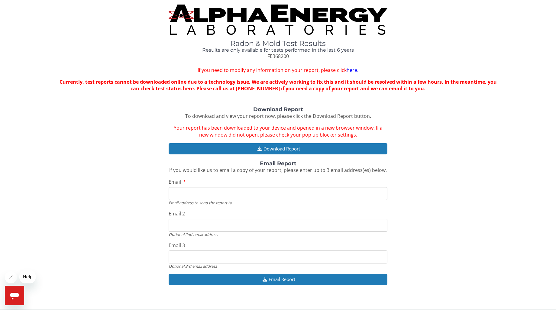 This screenshot has width=556, height=310. I want to click on div: Optional 3rd email address, so click(278, 266).